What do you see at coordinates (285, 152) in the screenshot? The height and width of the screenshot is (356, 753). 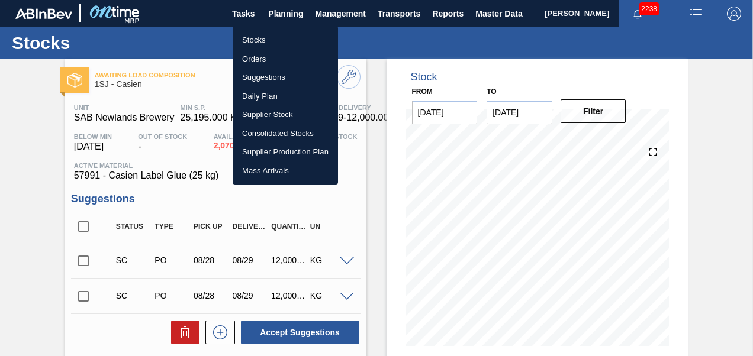 I see `a: Supplier Production Plan` at bounding box center [285, 152].